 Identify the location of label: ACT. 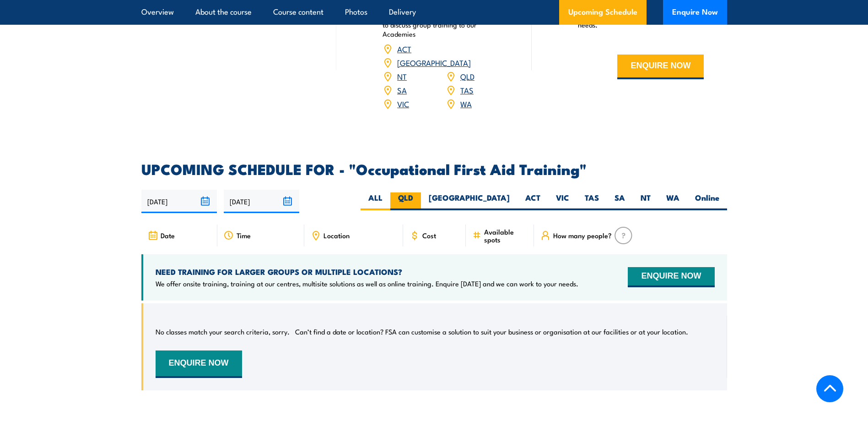
(533, 201).